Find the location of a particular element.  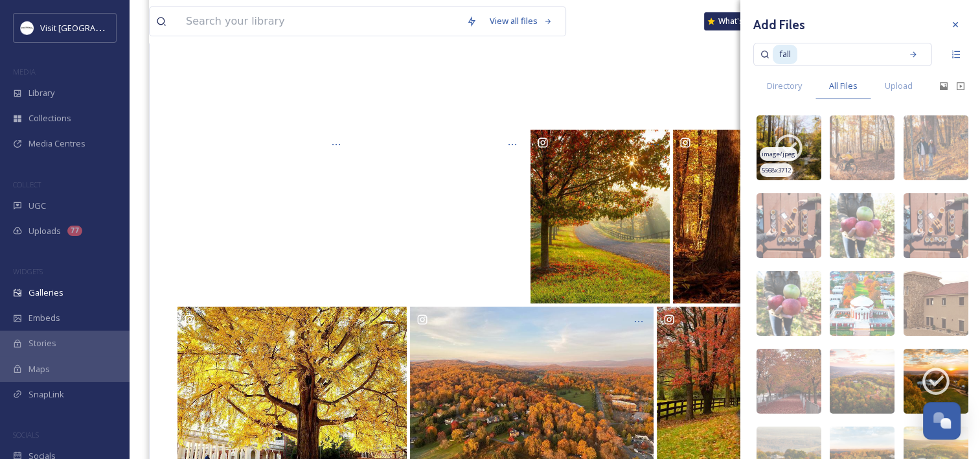

img: abf5bb6b-d662-4807-b931-6ee209945b99.jpg is located at coordinates (863, 304).